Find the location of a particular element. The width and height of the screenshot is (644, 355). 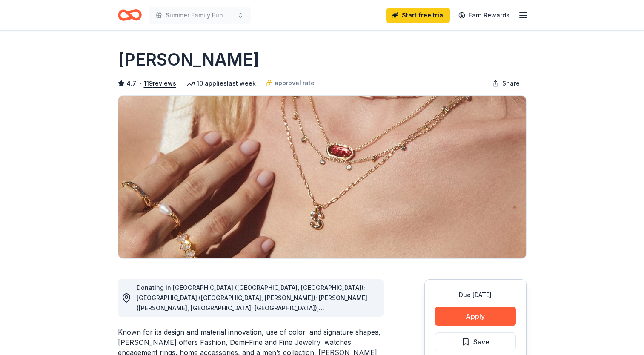

button: 119reviews is located at coordinates (160, 83).